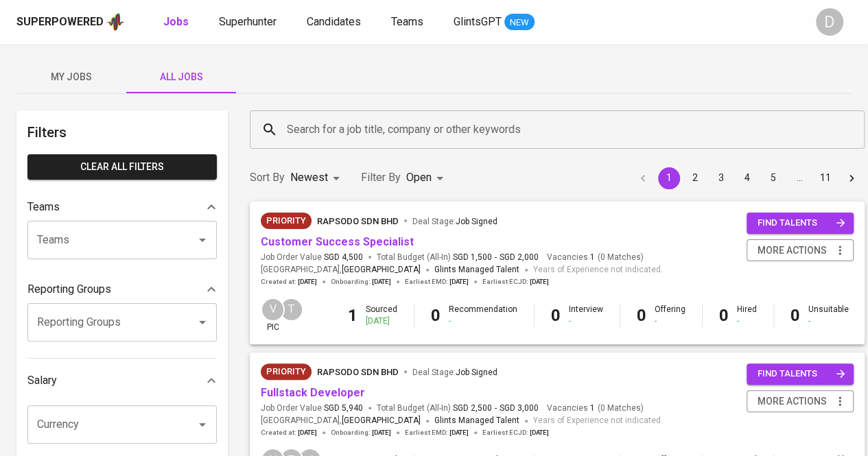  What do you see at coordinates (695, 178) in the screenshot?
I see `button: Go to page 2` at bounding box center [695, 178].